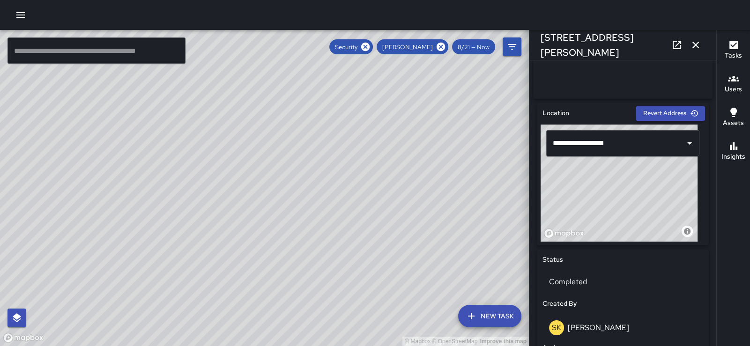  Describe the element at coordinates (733, 51) in the screenshot. I see `button: Tasks` at that location.